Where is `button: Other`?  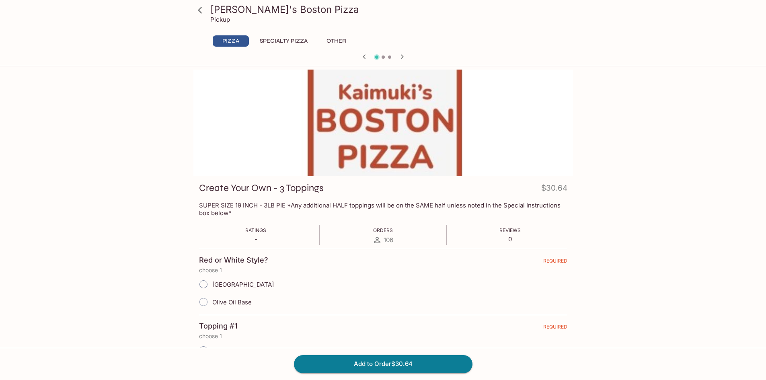 button: Other is located at coordinates (337, 41).